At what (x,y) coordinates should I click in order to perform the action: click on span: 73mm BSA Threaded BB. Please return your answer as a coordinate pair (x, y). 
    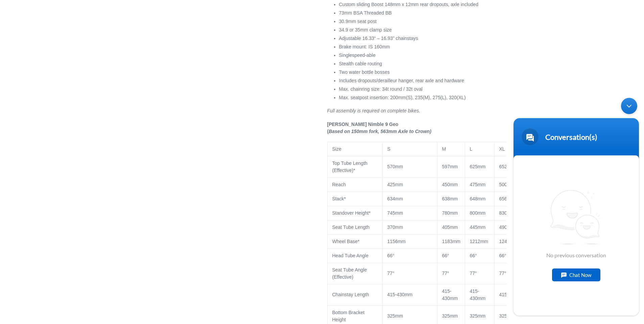
    Looking at the image, I should click on (366, 13).